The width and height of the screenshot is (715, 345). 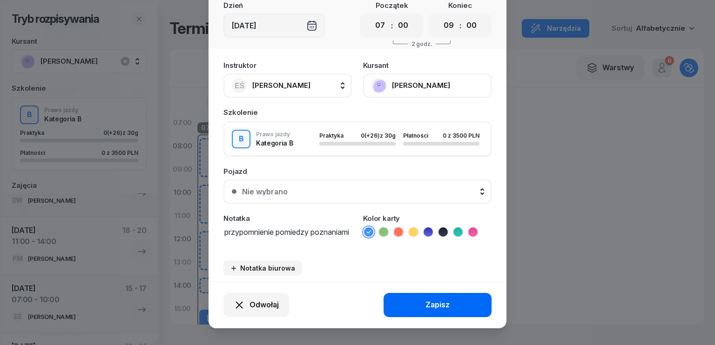 I want to click on span: EŚ, so click(x=239, y=86).